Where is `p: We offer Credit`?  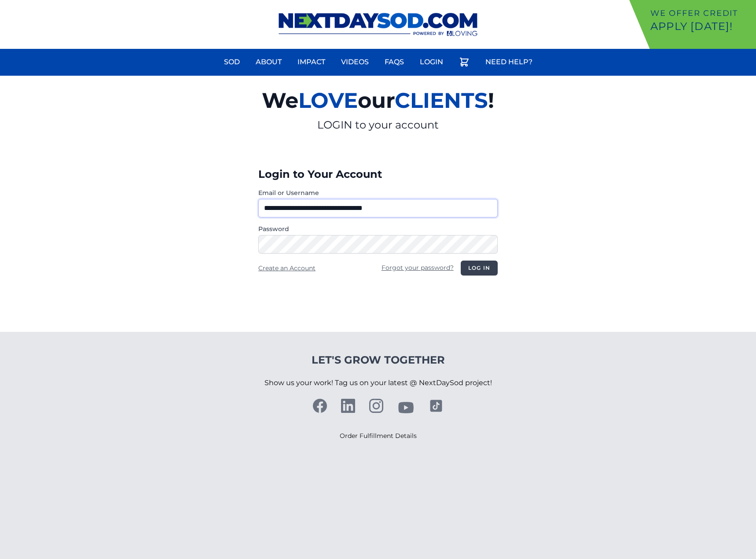 p: We offer Credit is located at coordinates (701, 14).